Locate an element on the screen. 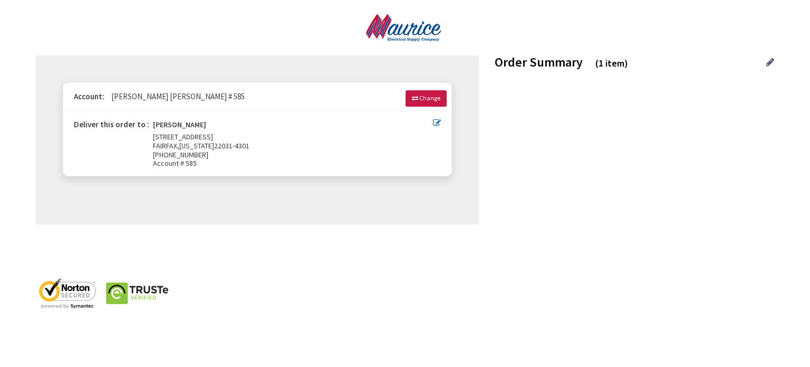 This screenshot has height=367, width=810. span: Order Summary is located at coordinates (539, 62).